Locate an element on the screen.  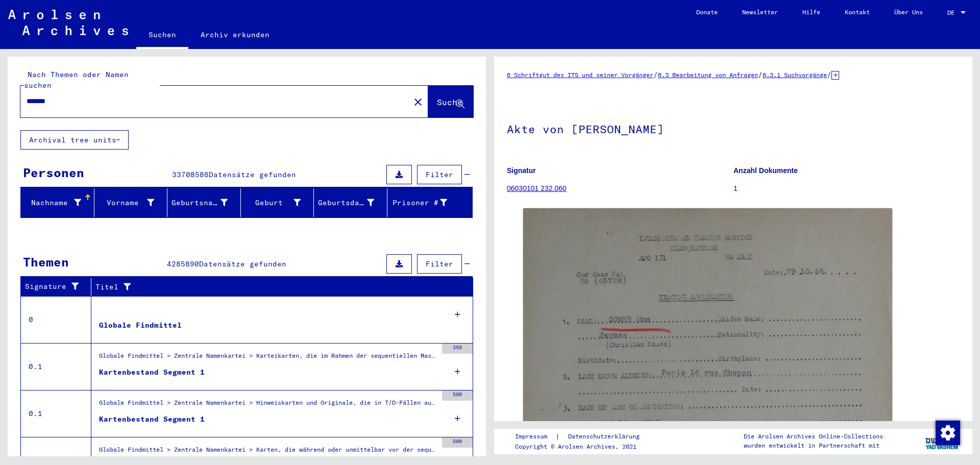
mat-label: Nach Themen oder Namen suchen is located at coordinates (76, 80).